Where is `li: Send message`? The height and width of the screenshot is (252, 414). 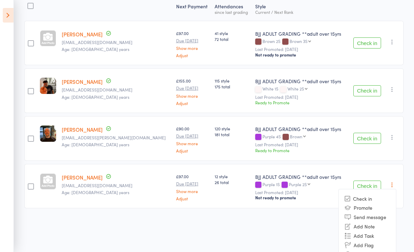 li: Send message is located at coordinates (367, 217).